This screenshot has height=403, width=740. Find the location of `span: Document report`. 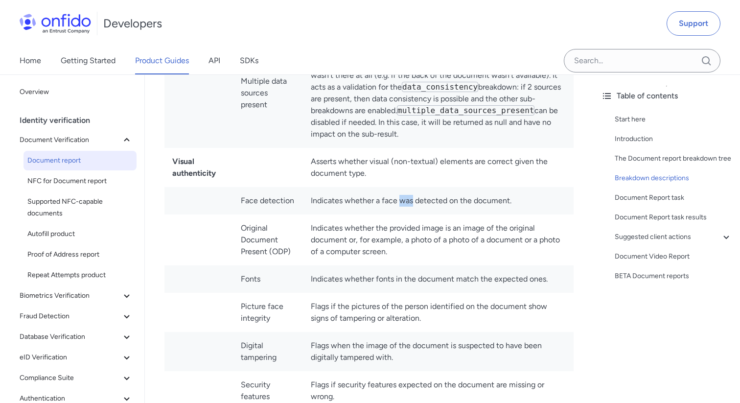

span: Document report is located at coordinates (80, 161).